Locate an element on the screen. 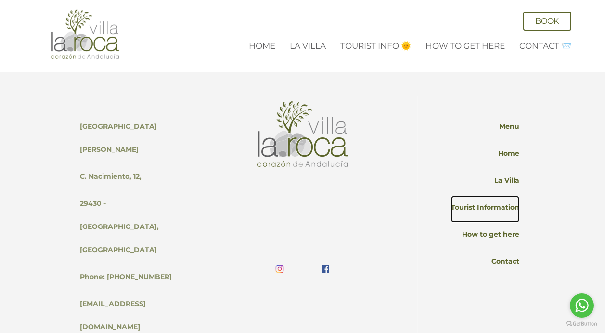 The image size is (605, 333). a: Go to GetButton.io website is located at coordinates (582, 323).